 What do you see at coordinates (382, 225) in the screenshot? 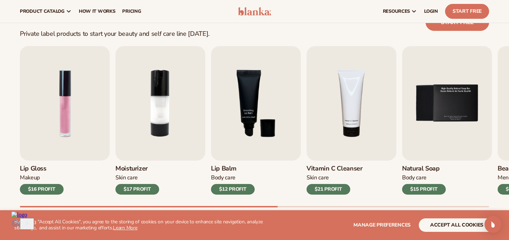
I see `span: Manage preferences` at bounding box center [382, 225].